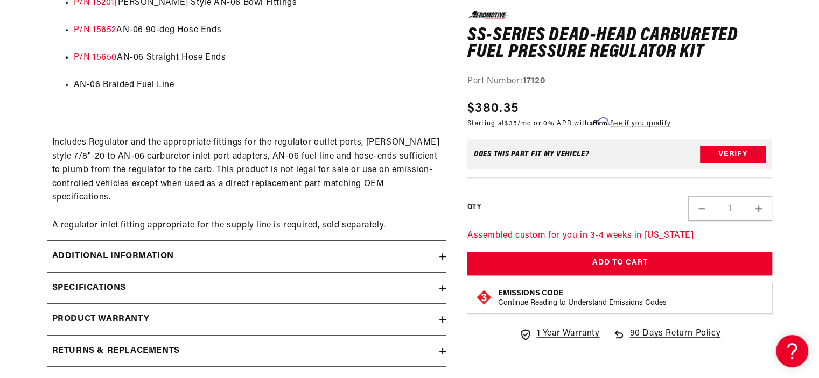 The image size is (819, 378). I want to click on summary: Product warranty, so click(246, 320).